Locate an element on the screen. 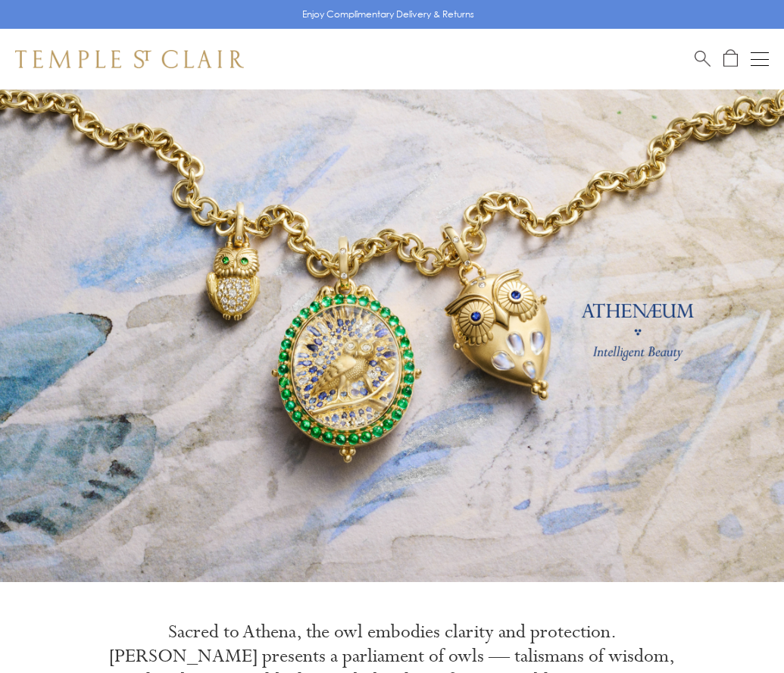 The height and width of the screenshot is (673, 784). p: Enjoy Complimentary Delivery & Returns is located at coordinates (388, 14).